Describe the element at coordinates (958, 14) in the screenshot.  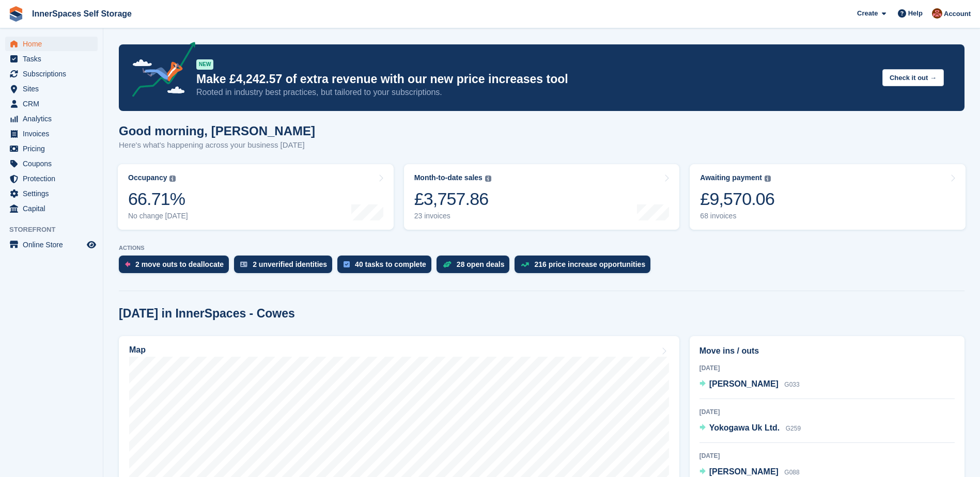
I see `span: Account` at that location.